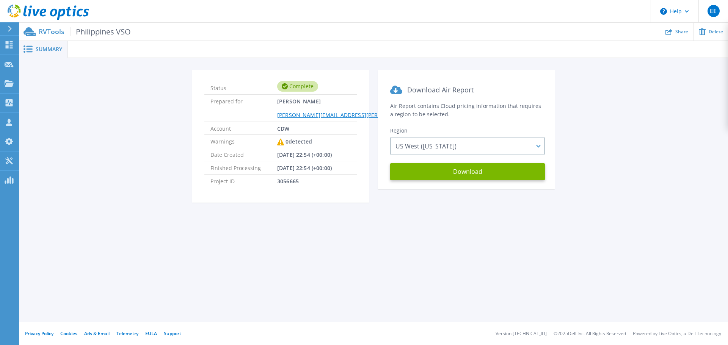  What do you see at coordinates (127, 333) in the screenshot?
I see `a: Telemetry` at bounding box center [127, 333].